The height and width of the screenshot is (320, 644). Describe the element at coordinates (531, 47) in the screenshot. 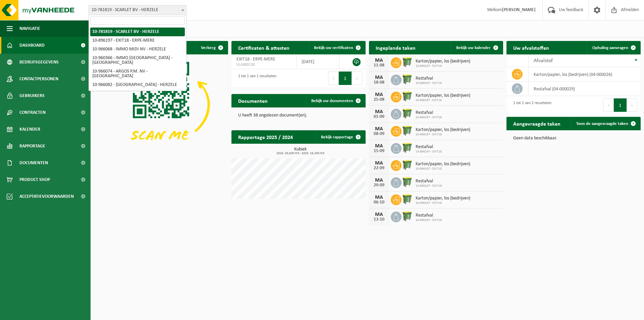

I see `h2: Uw afvalstoffen` at that location.